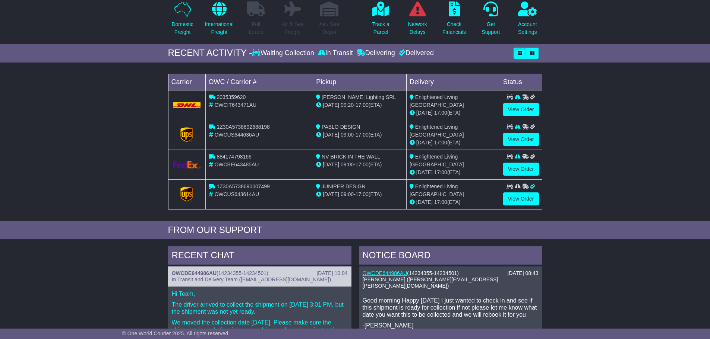 The width and height of the screenshot is (710, 339). What do you see at coordinates (182, 20) in the screenshot?
I see `a: DomesticFreight` at bounding box center [182, 20].